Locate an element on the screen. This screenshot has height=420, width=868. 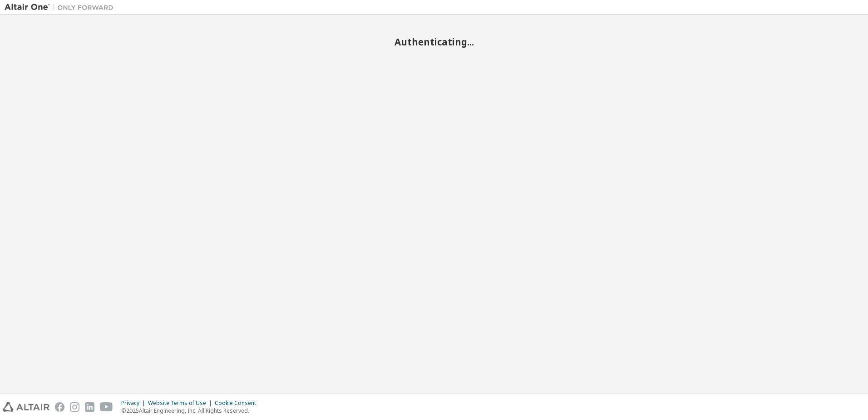
div: Website Terms of Use is located at coordinates (181, 403).